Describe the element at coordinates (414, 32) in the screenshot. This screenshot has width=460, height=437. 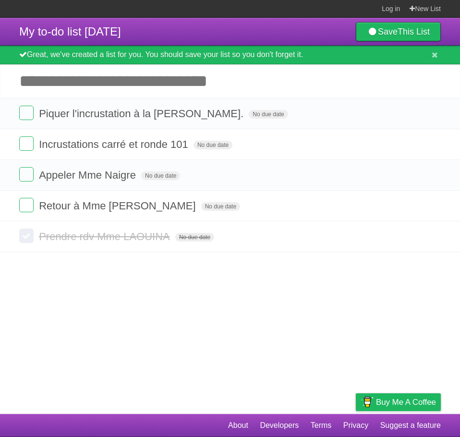
I see `b: This List` at that location.